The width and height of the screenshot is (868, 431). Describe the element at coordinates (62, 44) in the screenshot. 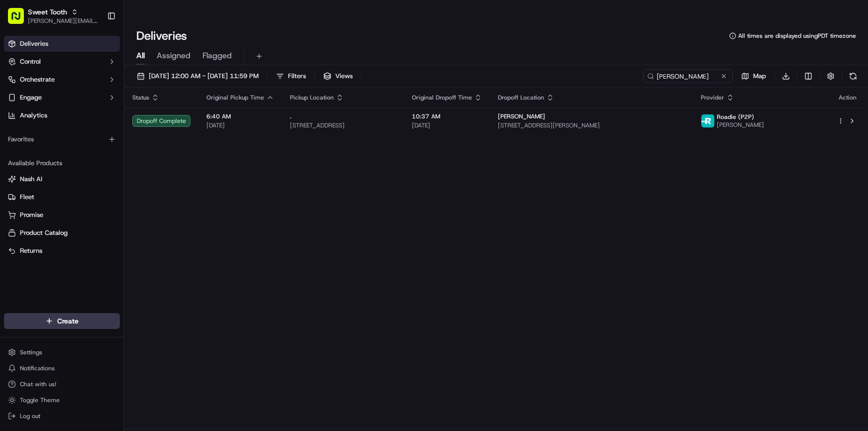

I see `a: Deliveries` at that location.